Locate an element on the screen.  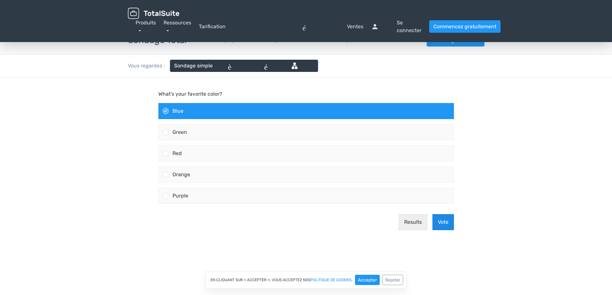
span: Green is located at coordinates (180, 55).